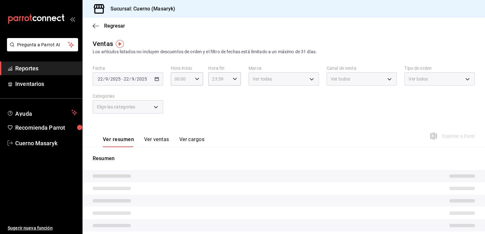 Image resolution: width=485 pixels, height=234 pixels. What do you see at coordinates (128, 96) in the screenshot?
I see `label: Categorías` at bounding box center [128, 96].